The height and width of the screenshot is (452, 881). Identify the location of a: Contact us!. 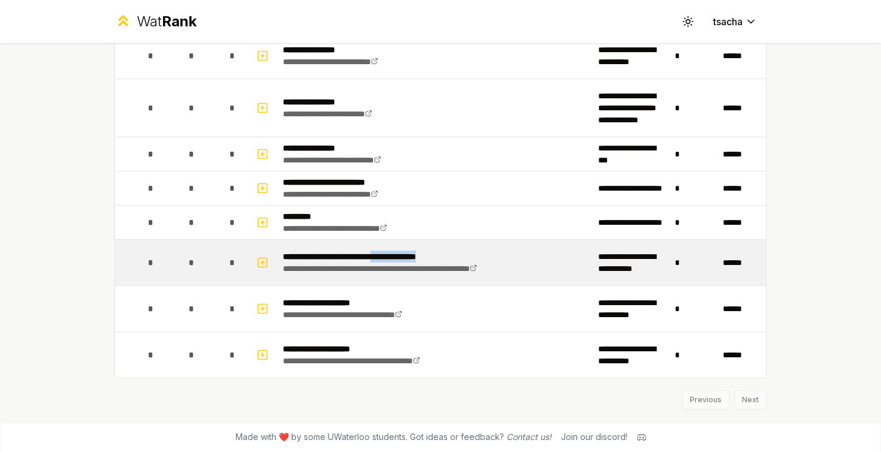
(529, 436).